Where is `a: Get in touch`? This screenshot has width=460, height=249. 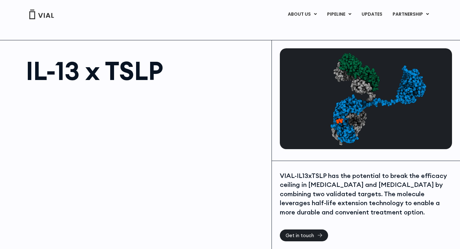
a: Get in touch is located at coordinates (304, 235).